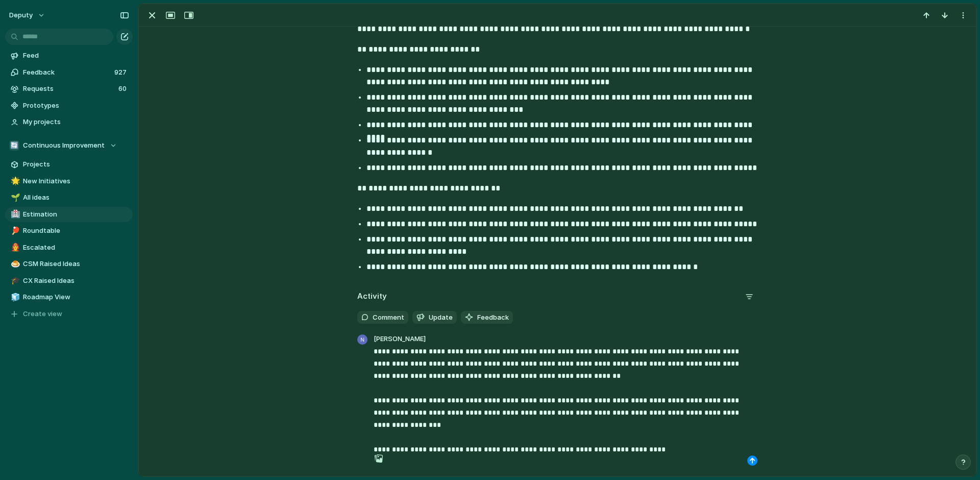 This screenshot has width=980, height=480. What do you see at coordinates (76, 181) in the screenshot?
I see `span: New Initiatives` at bounding box center [76, 181].